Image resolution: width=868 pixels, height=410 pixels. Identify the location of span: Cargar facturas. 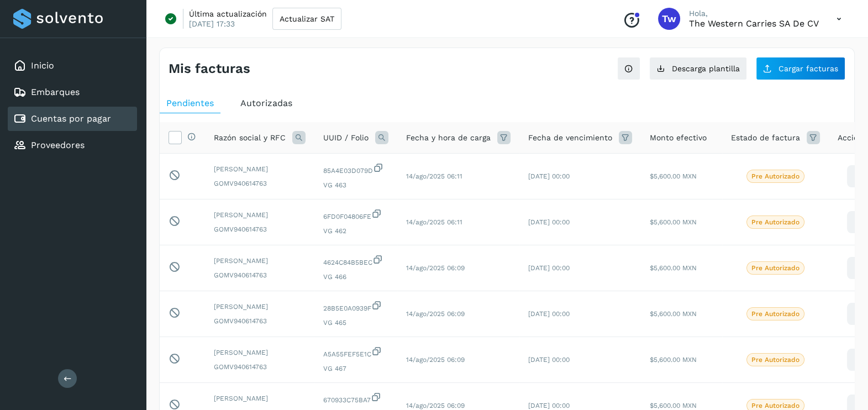
(809, 69).